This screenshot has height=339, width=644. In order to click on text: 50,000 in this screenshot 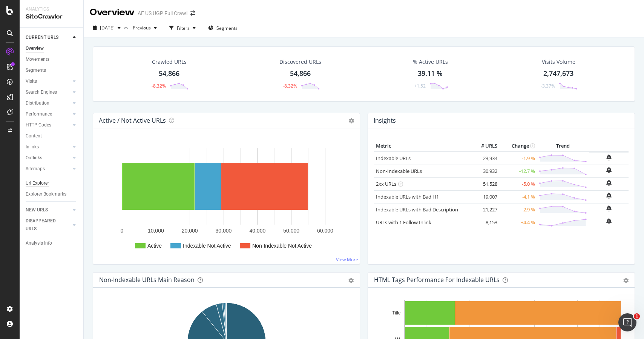, I will do `click(291, 231)`.